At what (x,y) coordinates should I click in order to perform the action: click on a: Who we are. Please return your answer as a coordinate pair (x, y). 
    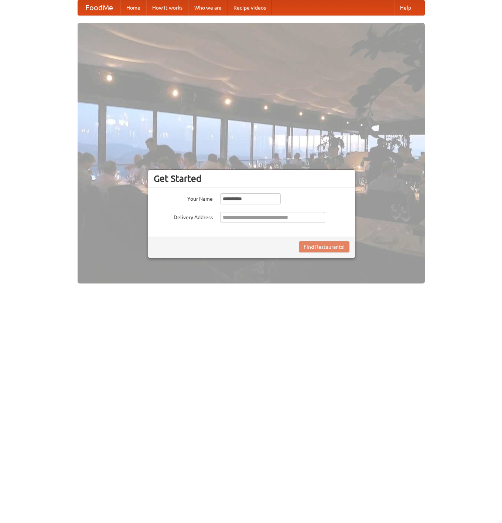
    Looking at the image, I should click on (208, 8).